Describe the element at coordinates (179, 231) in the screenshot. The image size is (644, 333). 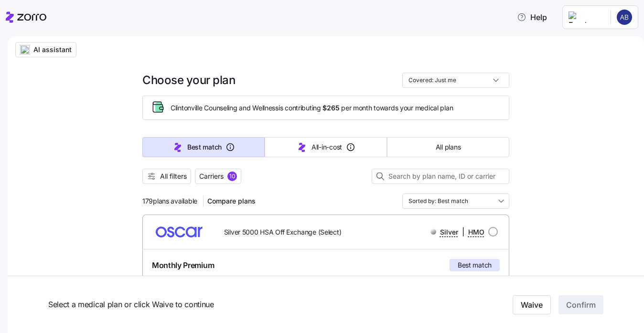
I see `img: Oscar` at that location.